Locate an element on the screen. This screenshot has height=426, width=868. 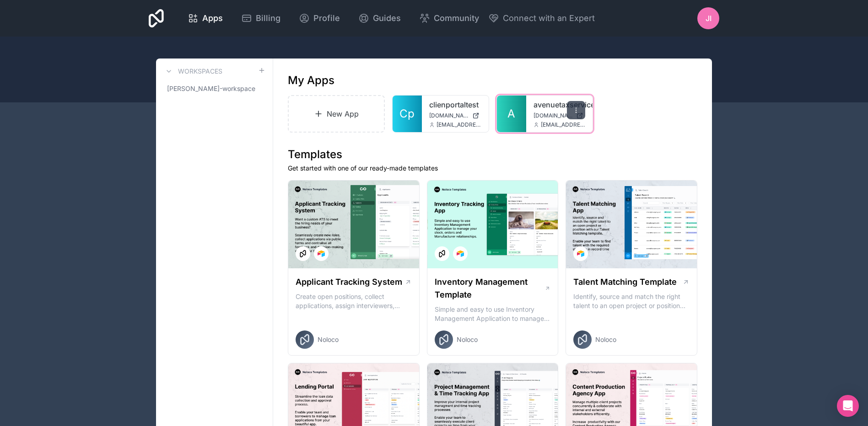
a: clienportaltest is located at coordinates (455, 105).